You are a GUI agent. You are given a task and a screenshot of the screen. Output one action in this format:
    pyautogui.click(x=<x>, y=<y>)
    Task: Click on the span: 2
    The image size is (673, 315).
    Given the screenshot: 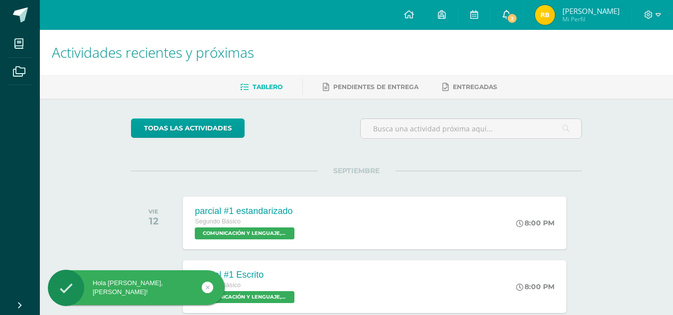 What is the action you would take?
    pyautogui.click(x=512, y=18)
    